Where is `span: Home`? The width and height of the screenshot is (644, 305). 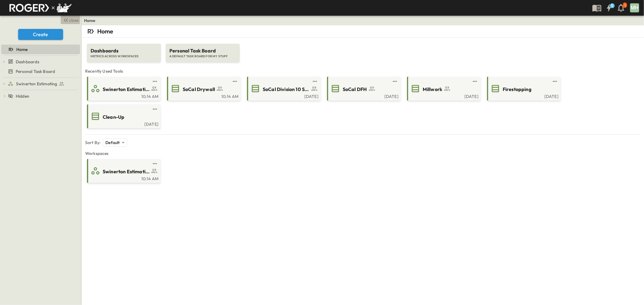 span: Home is located at coordinates (22, 49).